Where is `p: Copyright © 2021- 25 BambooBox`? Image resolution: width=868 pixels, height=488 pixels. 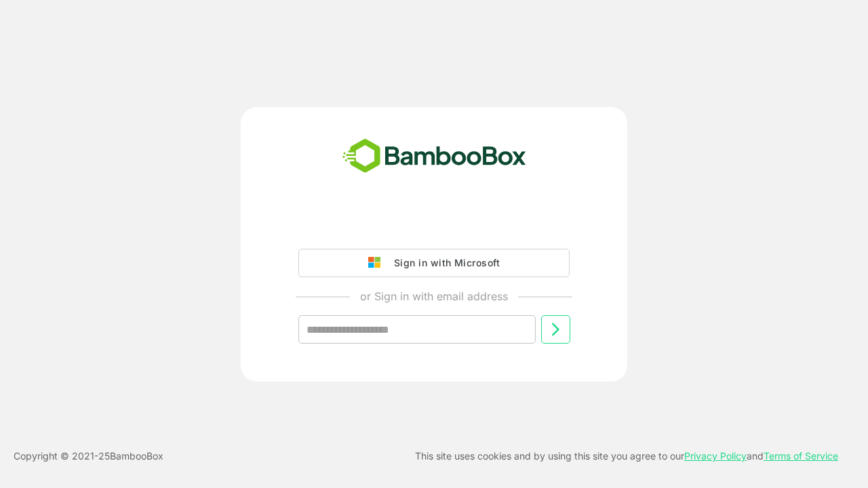 p: Copyright © 2021- 25 BambooBox is located at coordinates (88, 456).